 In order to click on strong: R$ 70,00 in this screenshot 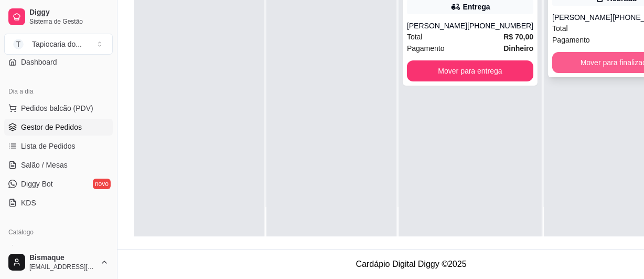, I will do `click(518, 37)`.